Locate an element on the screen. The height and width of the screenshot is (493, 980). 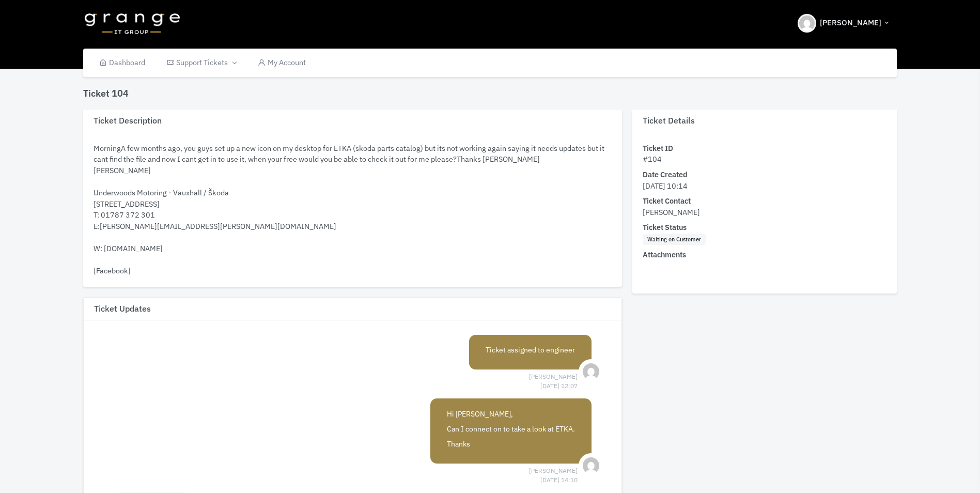
dt: Attachments is located at coordinates (765, 255).